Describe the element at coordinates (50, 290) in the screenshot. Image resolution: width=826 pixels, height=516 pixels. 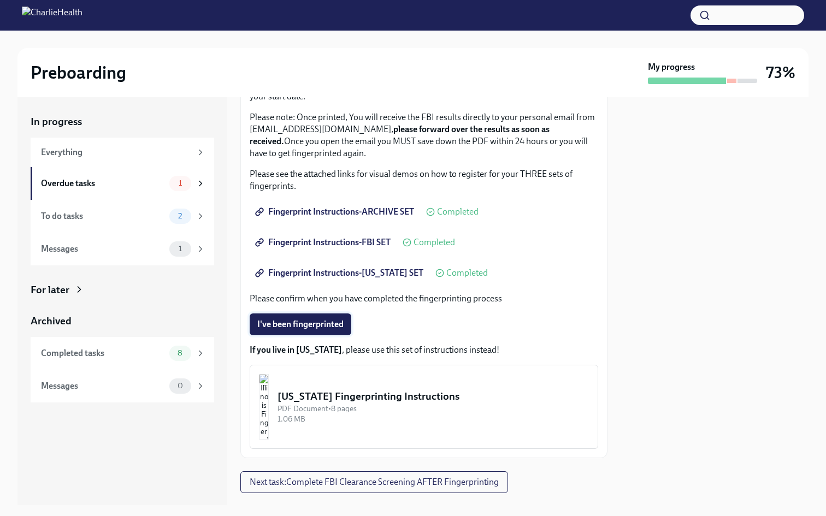
I see `div: For later` at that location.